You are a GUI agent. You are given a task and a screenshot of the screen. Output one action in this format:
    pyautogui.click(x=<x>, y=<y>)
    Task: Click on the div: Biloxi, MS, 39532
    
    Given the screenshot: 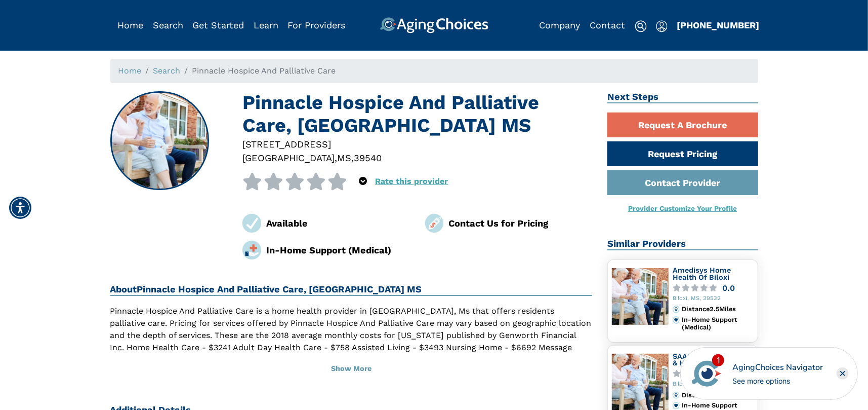 What is the action you would take?
    pyautogui.click(x=713, y=298)
    